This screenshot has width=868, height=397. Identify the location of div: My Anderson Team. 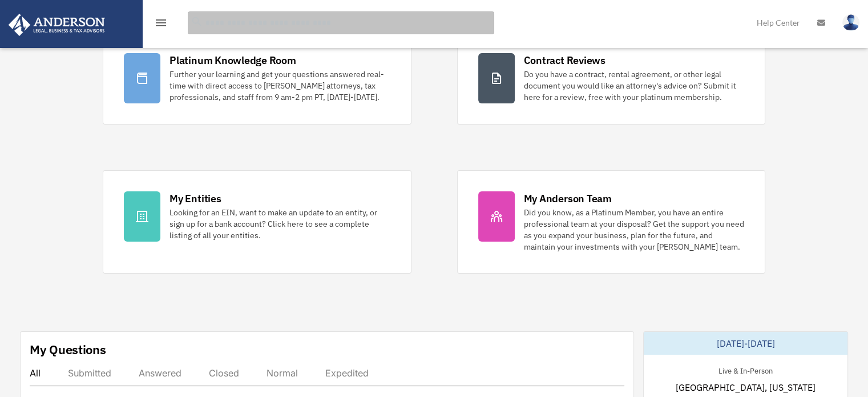
(568, 198).